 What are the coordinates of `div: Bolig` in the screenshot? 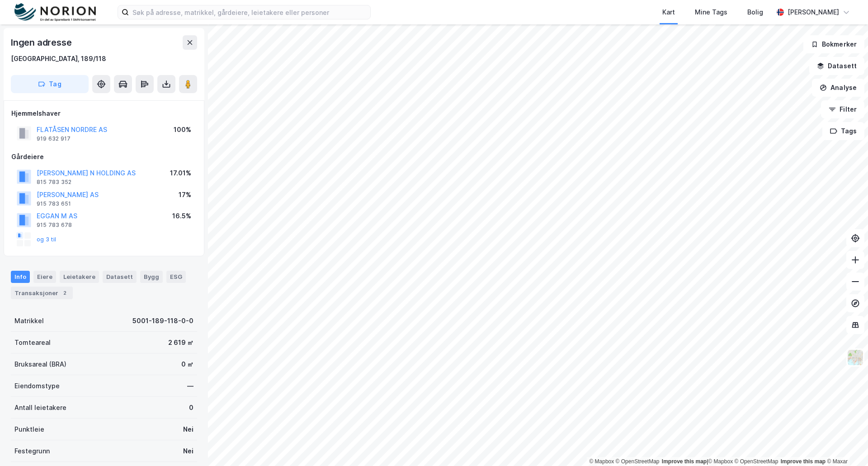 It's located at (755, 12).